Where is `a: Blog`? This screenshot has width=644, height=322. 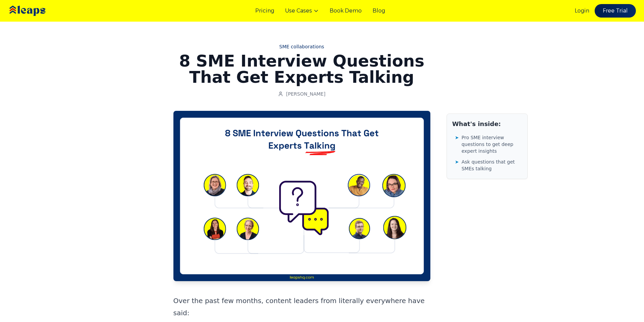 a: Blog is located at coordinates (379, 10).